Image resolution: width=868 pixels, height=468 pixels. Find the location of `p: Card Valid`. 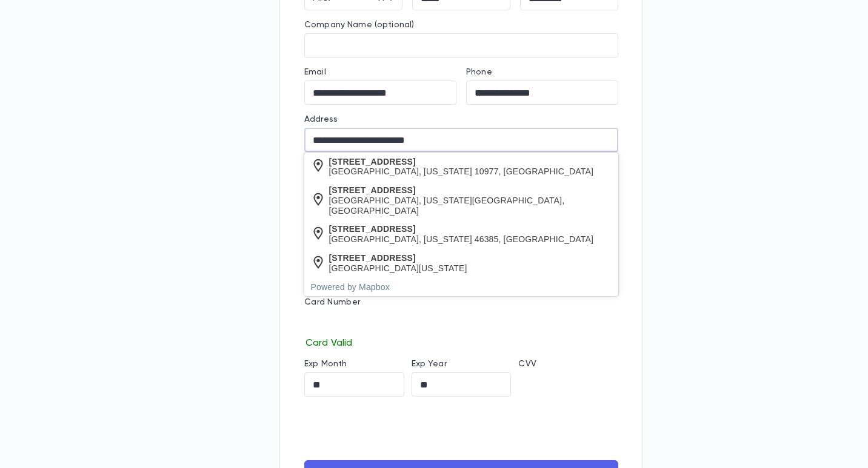

p: Card Valid is located at coordinates (461, 342).